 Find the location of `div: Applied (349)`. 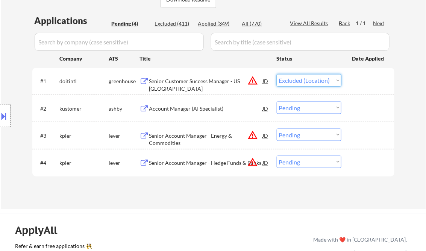

div: Applied (349) is located at coordinates (217, 24).